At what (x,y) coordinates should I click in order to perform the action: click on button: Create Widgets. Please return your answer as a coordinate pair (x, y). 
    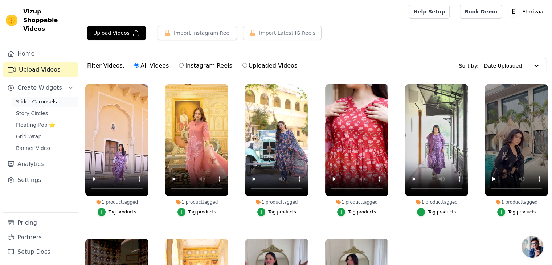
    Looking at the image, I should click on (40, 88).